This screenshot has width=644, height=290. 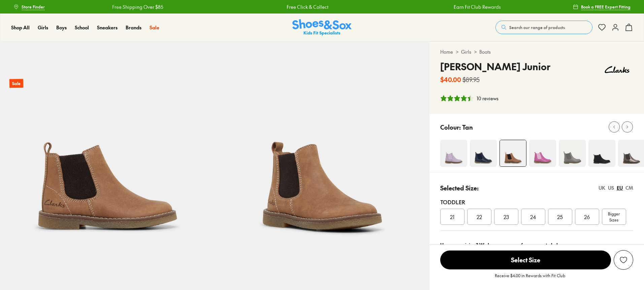 I want to click on span: 21, so click(x=453, y=217).